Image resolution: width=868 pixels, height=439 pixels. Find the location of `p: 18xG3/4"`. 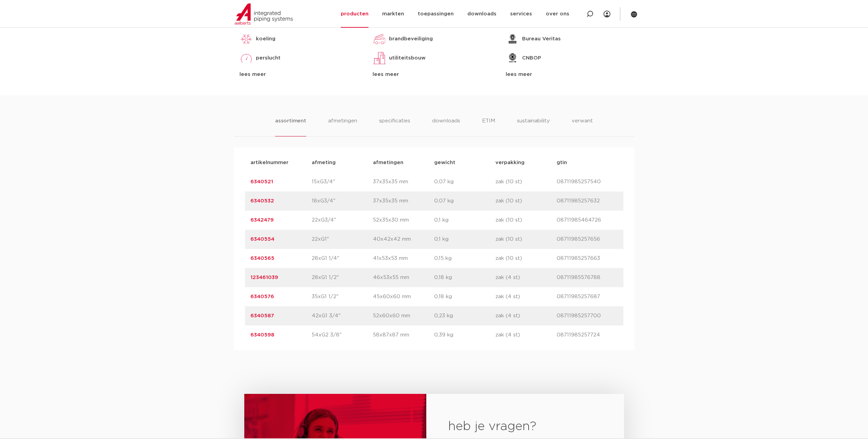

p: 18xG3/4" is located at coordinates (342, 201).